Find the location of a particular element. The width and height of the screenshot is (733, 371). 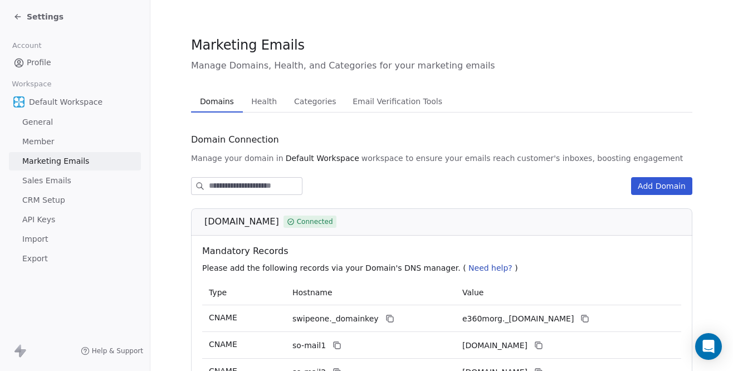

a: Settings is located at coordinates (38, 17).